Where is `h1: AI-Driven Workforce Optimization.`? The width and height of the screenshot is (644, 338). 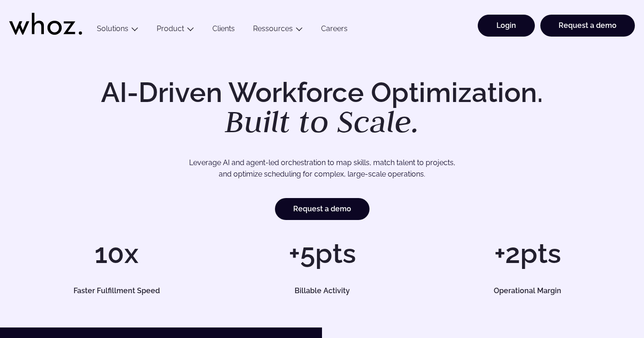 h1: AI-Driven Workforce Optimization. is located at coordinates (322, 108).